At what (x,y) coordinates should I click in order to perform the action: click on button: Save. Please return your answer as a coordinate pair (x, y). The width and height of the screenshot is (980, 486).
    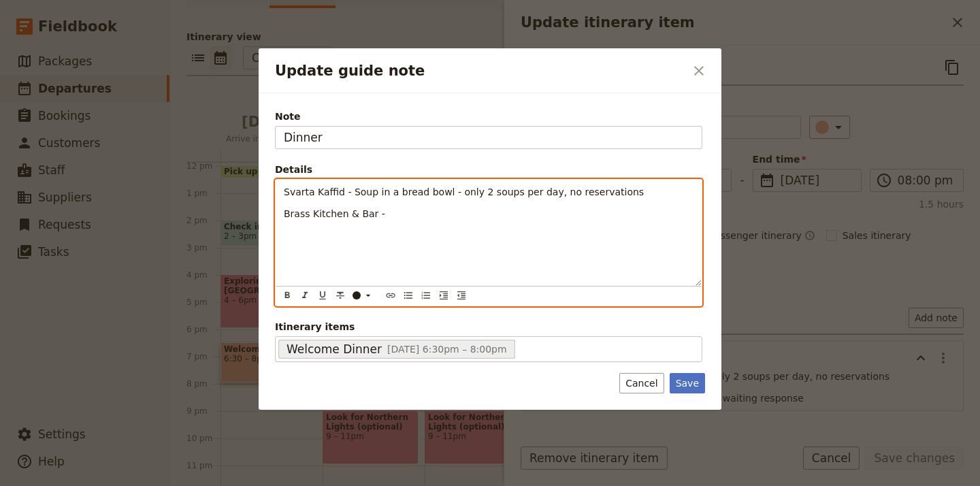
    Looking at the image, I should click on (687, 383).